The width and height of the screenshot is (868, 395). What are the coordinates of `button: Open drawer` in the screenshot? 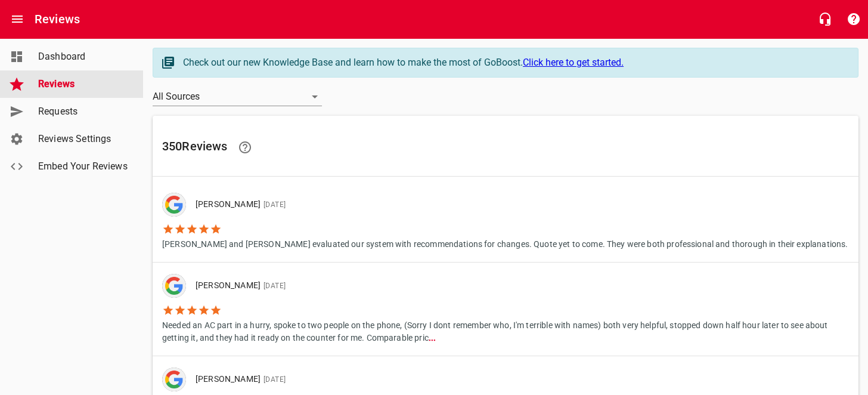 It's located at (18, 19).